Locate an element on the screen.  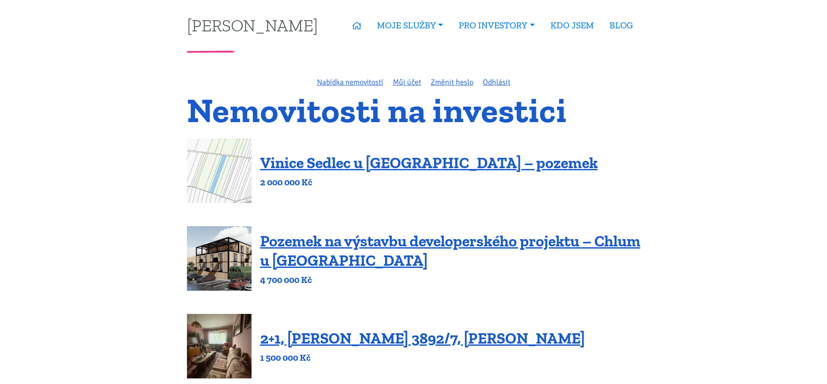
a: PRO INVESTORY is located at coordinates (496, 25).